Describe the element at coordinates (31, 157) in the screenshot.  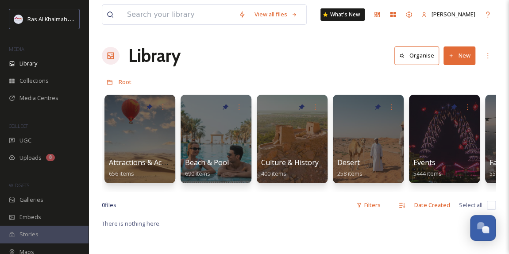
I see `span: Uploads` at that location.